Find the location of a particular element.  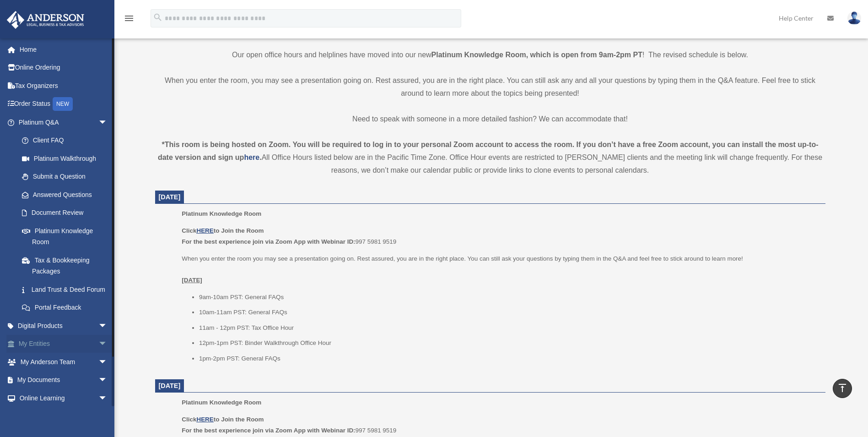

strong: here is located at coordinates (251, 157).